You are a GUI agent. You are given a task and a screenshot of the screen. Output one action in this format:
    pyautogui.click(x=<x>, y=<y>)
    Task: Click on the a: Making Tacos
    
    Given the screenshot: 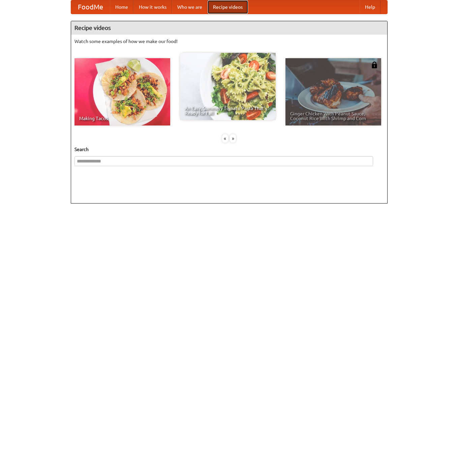 What is the action you would take?
    pyautogui.click(x=122, y=92)
    